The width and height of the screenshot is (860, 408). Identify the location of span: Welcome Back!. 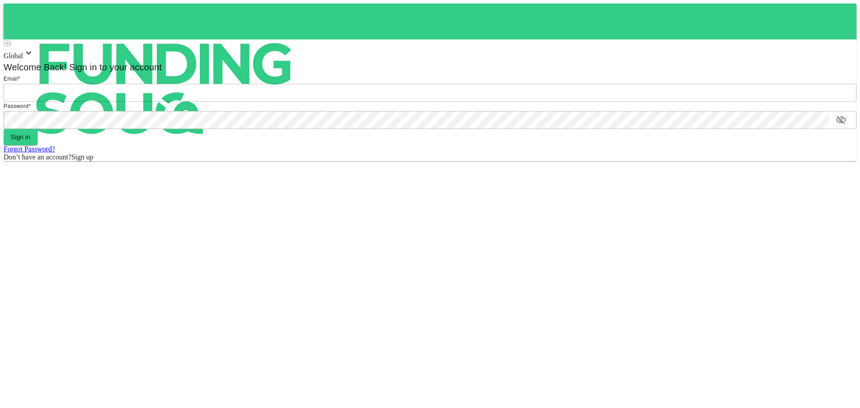
(35, 67).